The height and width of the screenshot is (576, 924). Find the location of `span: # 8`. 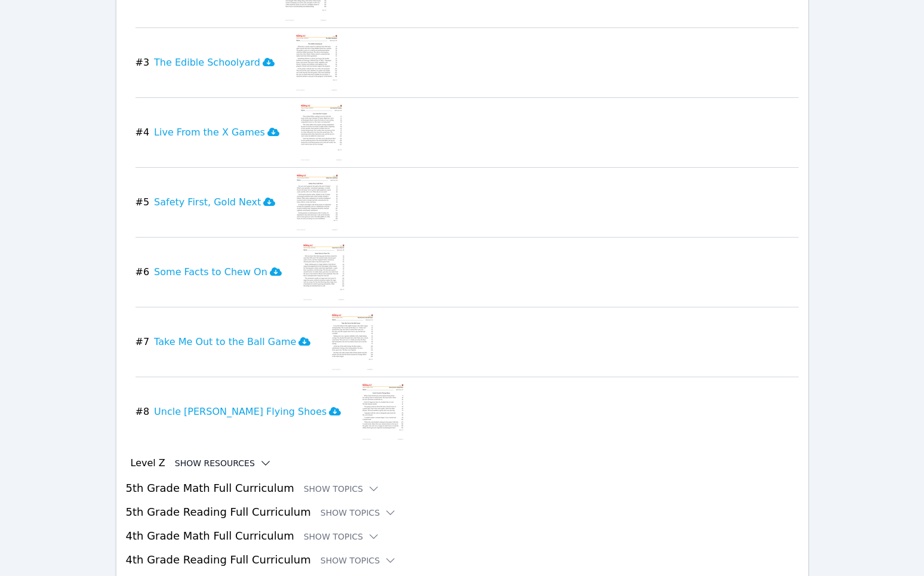

span: # 8 is located at coordinates (142, 412).